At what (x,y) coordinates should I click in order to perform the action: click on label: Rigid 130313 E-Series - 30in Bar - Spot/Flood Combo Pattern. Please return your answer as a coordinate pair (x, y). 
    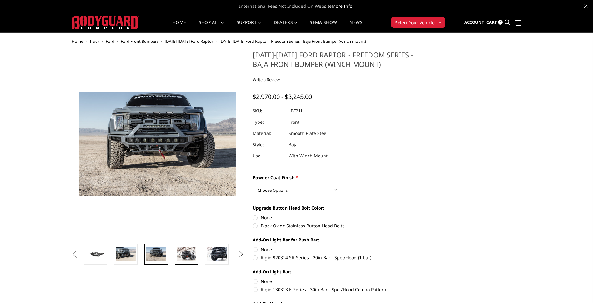
    Looking at the image, I should click on (339, 289).